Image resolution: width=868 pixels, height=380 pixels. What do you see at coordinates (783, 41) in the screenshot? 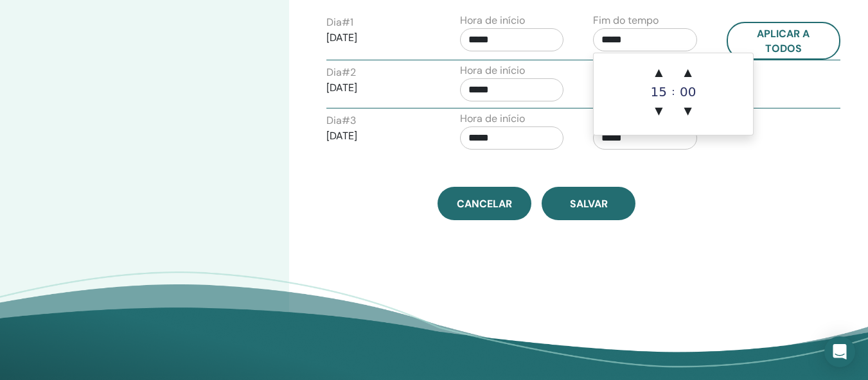
I see `font: Aplicar a todos` at bounding box center [783, 41].